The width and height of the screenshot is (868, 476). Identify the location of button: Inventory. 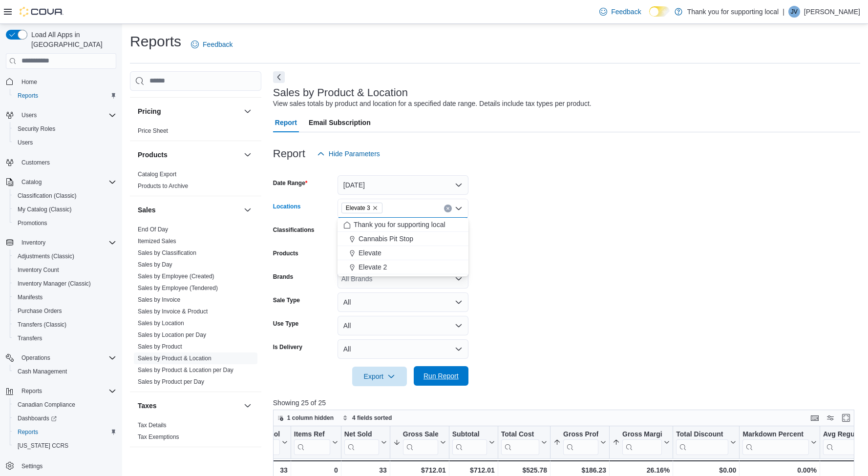
(61, 242).